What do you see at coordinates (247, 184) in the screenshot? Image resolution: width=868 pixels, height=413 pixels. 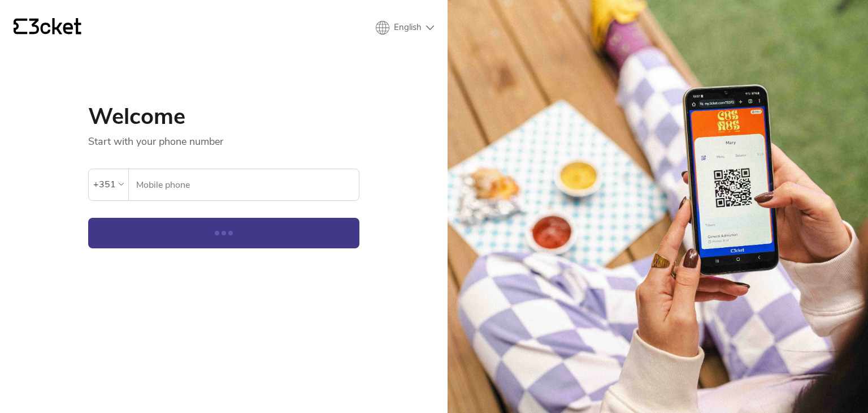 I see `input: Mobile phone` at bounding box center [247, 184].